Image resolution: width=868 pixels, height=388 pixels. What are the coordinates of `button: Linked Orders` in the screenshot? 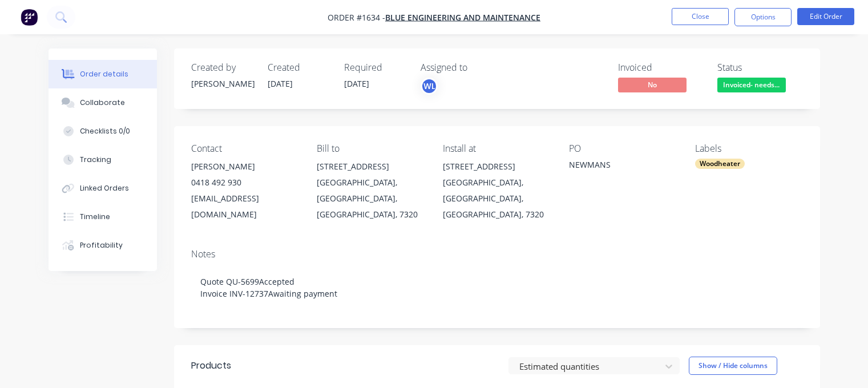 It's located at (103, 189).